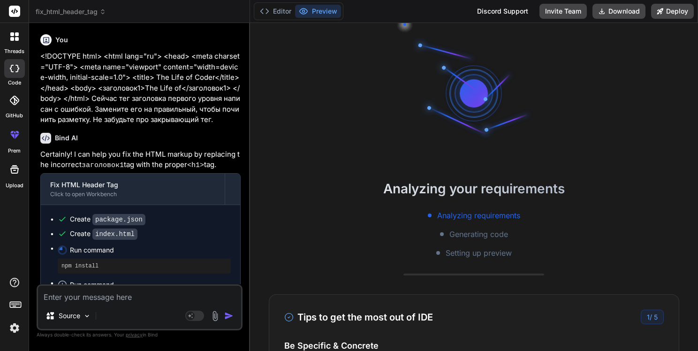 The height and width of the screenshot is (351, 698). Describe the element at coordinates (140, 160) in the screenshot. I see `p: Certainly! I can help you fix the HTML markup by replacing the incorrect tag with the proper tag.` at that location.